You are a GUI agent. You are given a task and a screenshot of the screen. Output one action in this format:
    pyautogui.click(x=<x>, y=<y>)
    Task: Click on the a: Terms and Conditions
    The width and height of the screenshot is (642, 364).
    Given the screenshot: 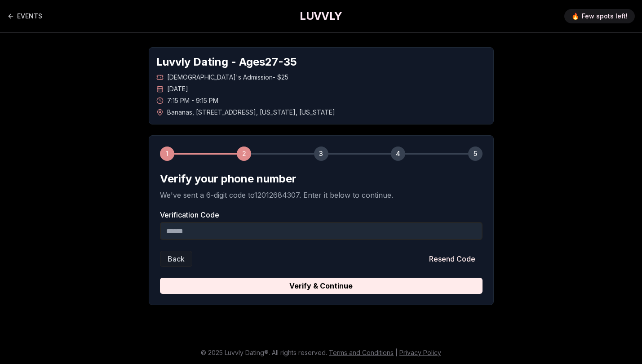 What is the action you would take?
    pyautogui.click(x=361, y=352)
    